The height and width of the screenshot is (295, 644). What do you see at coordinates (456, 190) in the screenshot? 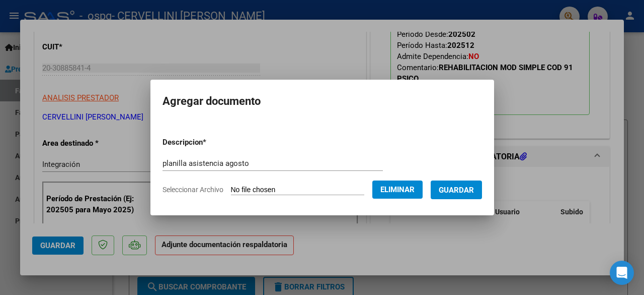
I see `span: Guardar` at bounding box center [456, 190].